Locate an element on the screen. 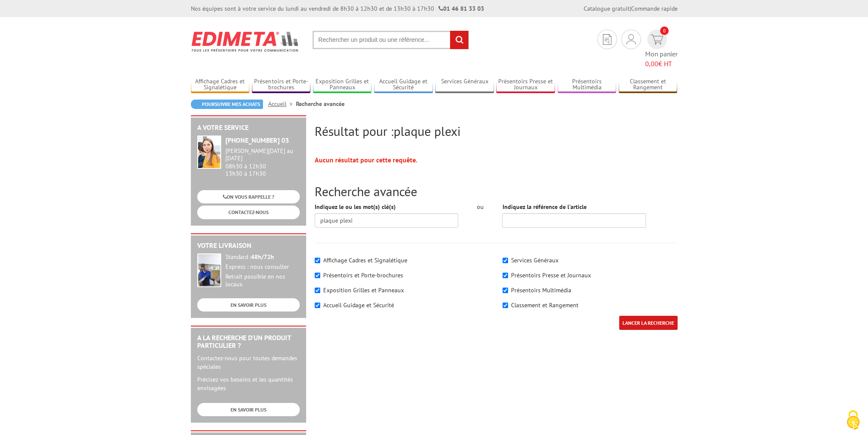 Image resolution: width=868 pixels, height=435 pixels. input: Affichage Cadres et Signalétique is located at coordinates (317, 260).